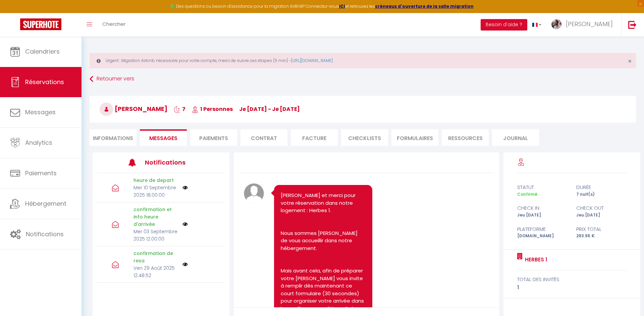 This screenshot has width=644, height=316. What do you see at coordinates (314, 137) in the screenshot?
I see `li: Facture` at bounding box center [314, 137].